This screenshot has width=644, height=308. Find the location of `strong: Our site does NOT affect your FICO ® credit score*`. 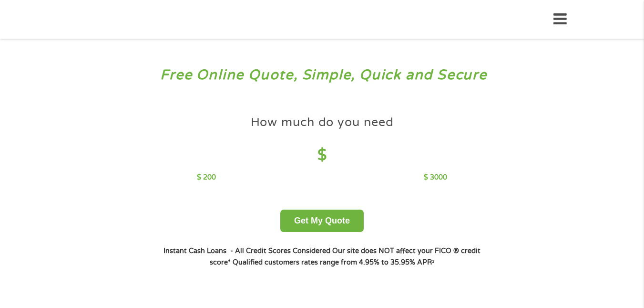

strong: Our site does NOT affect your FICO ® credit score* is located at coordinates (345, 256).